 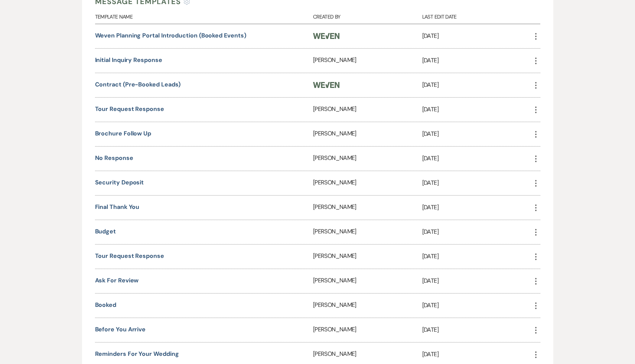 What do you see at coordinates (170, 35) in the screenshot?
I see `a: Weven Planning Portal Introduction (Booked Events)` at bounding box center [170, 35].